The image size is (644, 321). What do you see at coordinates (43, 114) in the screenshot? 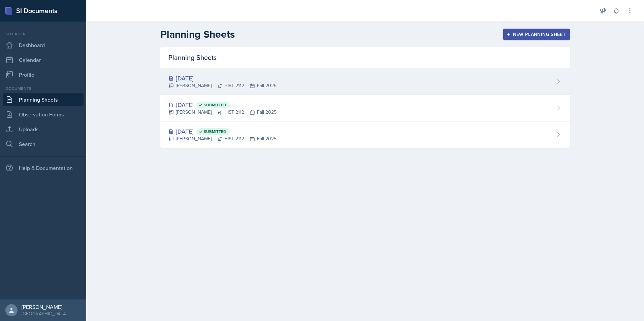
I see `a: Observation Forms` at bounding box center [43, 114].